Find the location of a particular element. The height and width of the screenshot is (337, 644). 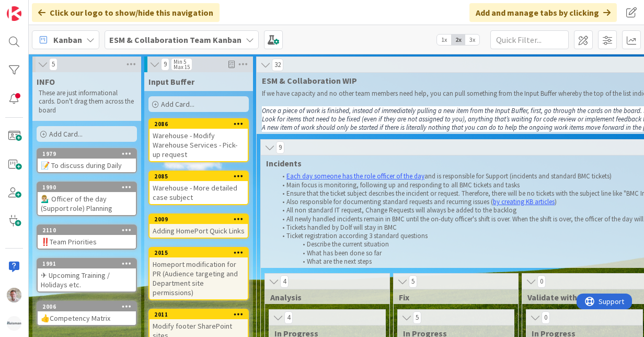

span: INFO is located at coordinates (45, 82).